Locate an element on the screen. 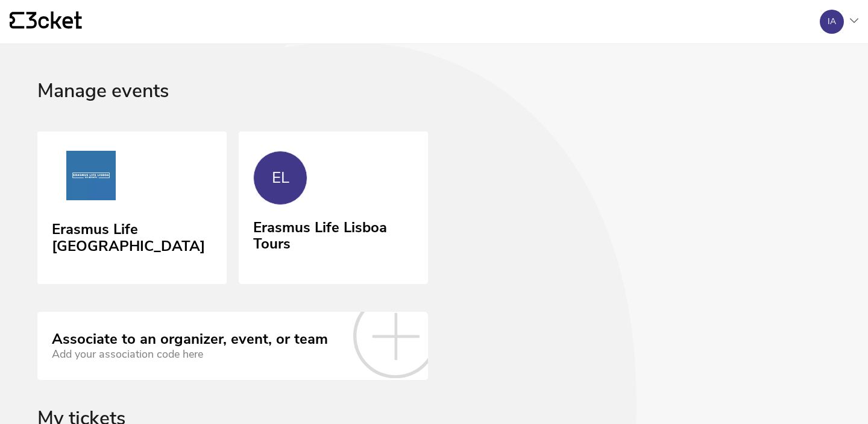 The height and width of the screenshot is (424, 868). div: Erasmus Life Lisboa Tours is located at coordinates (333, 233).